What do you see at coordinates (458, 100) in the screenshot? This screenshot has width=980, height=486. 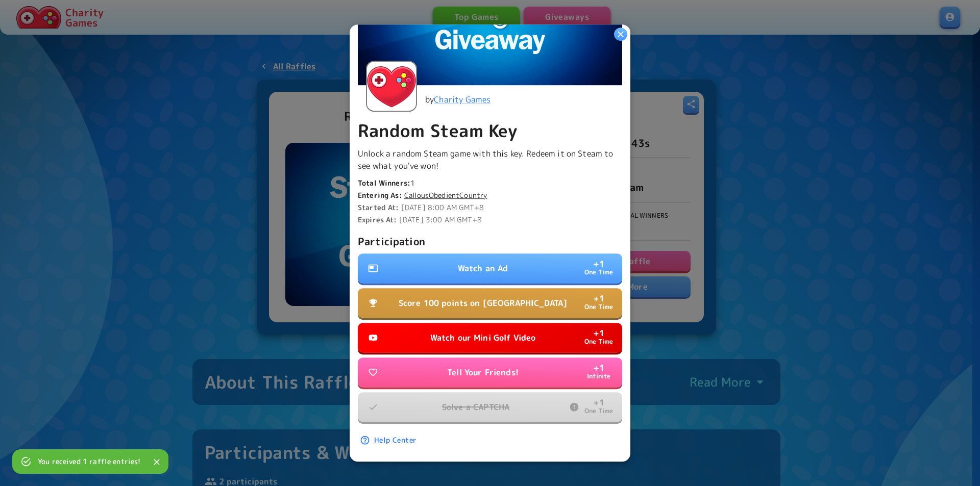 I see `p: by` at bounding box center [458, 100].